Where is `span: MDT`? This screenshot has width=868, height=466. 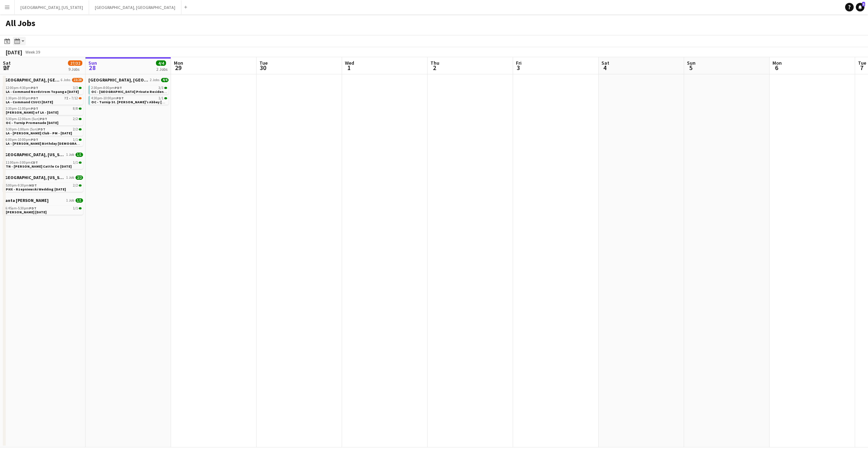
span: MDT is located at coordinates (33, 185).